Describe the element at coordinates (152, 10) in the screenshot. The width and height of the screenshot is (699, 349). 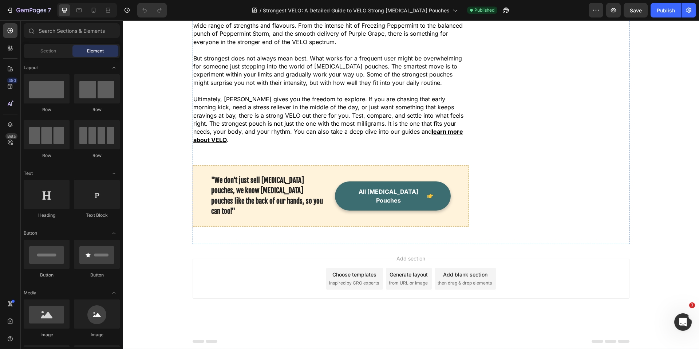
I see `div: Undo/Redo` at that location.